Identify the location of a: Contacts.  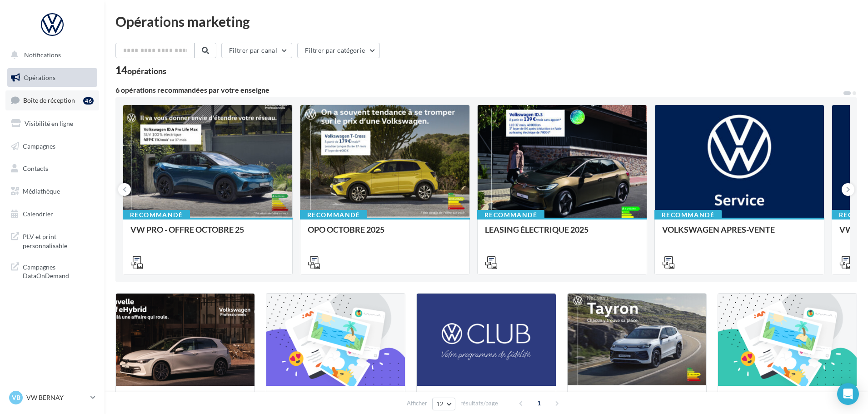
(52, 169).